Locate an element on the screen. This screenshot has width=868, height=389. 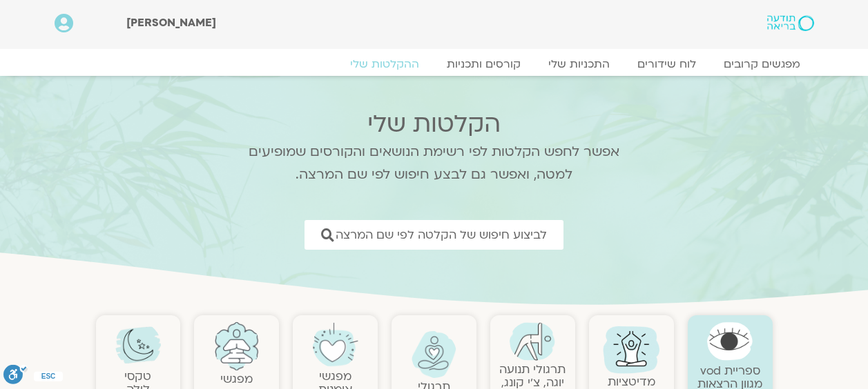
a: מפגשים קרובים is located at coordinates (762, 64).